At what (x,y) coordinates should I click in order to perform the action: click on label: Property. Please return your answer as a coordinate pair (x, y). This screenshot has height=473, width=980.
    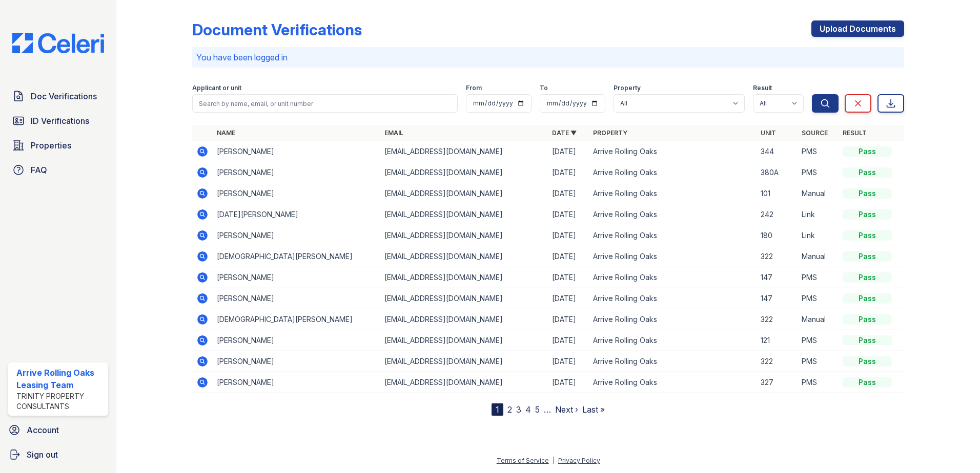
    Looking at the image, I should click on (627, 88).